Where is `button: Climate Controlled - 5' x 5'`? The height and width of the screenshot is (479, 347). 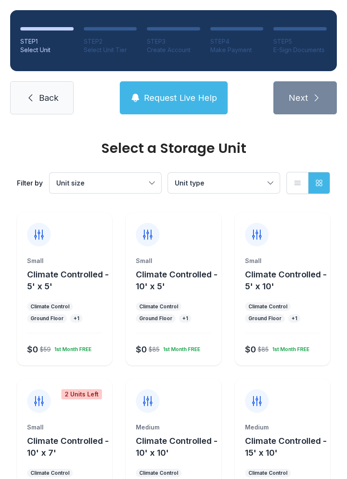
button: Climate Controlled - 5' x 5' is located at coordinates (68, 280).